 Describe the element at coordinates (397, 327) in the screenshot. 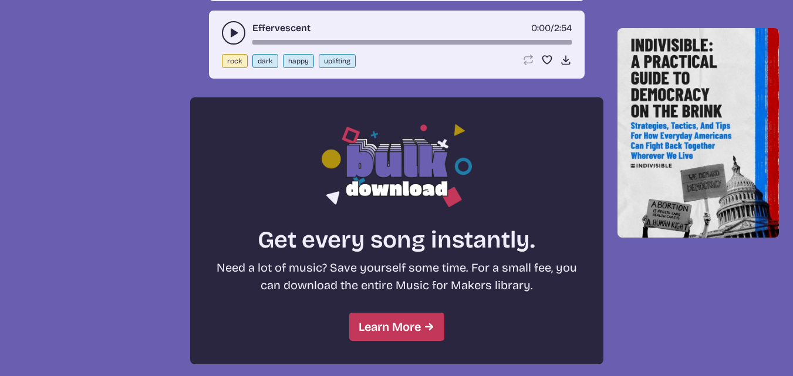

I see `a: Learn More` at that location.